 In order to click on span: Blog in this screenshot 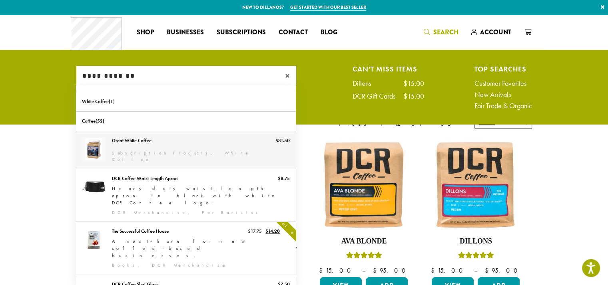, I will do `click(329, 32)`.